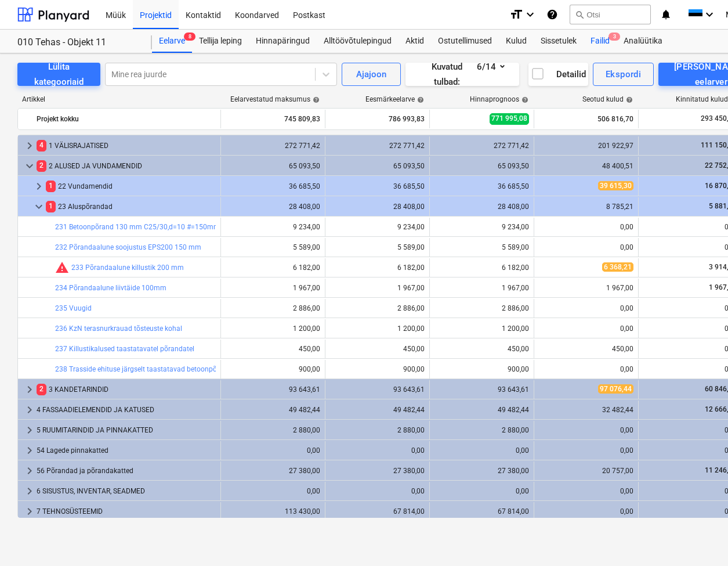 Image resolution: width=728 pixels, height=566 pixels. Describe the element at coordinates (600, 41) in the screenshot. I see `a: Failid3` at that location.